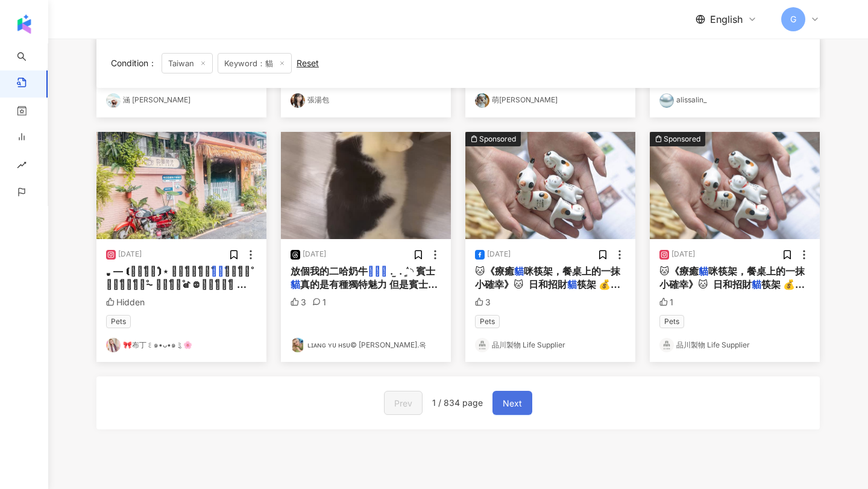 The height and width of the screenshot is (489, 868). What do you see at coordinates (125, 302) in the screenshot?
I see `div: Hidden` at bounding box center [125, 302].